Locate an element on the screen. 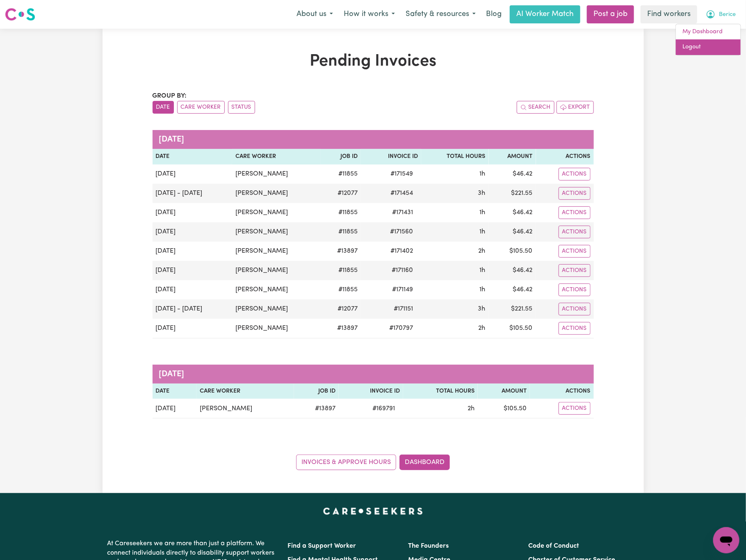  a: Careseekers home page is located at coordinates (373, 511).